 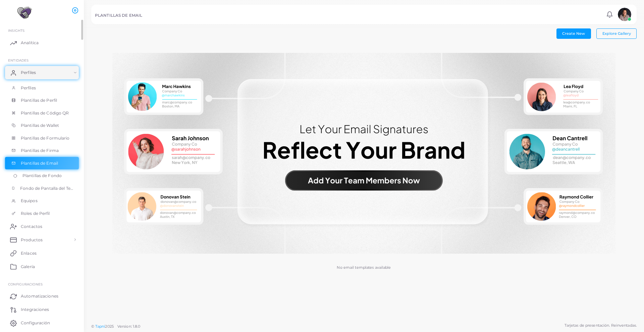 I want to click on span: Productos, so click(x=32, y=240).